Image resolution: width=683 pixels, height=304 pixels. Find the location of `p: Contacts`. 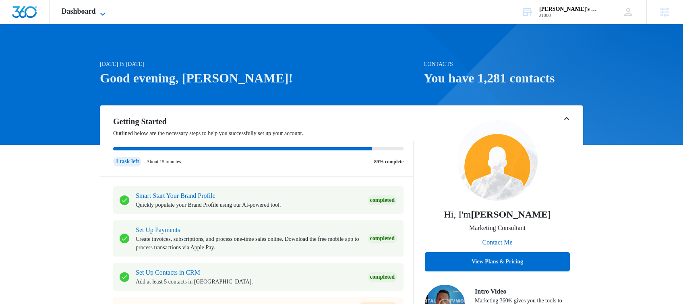

p: Contacts is located at coordinates (503, 64).